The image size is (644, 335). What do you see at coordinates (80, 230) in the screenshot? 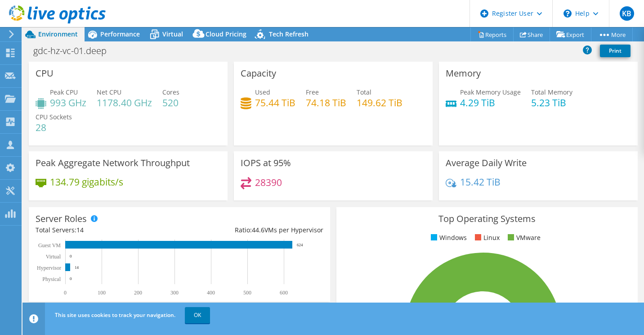
I see `span: 14` at bounding box center [80, 230].